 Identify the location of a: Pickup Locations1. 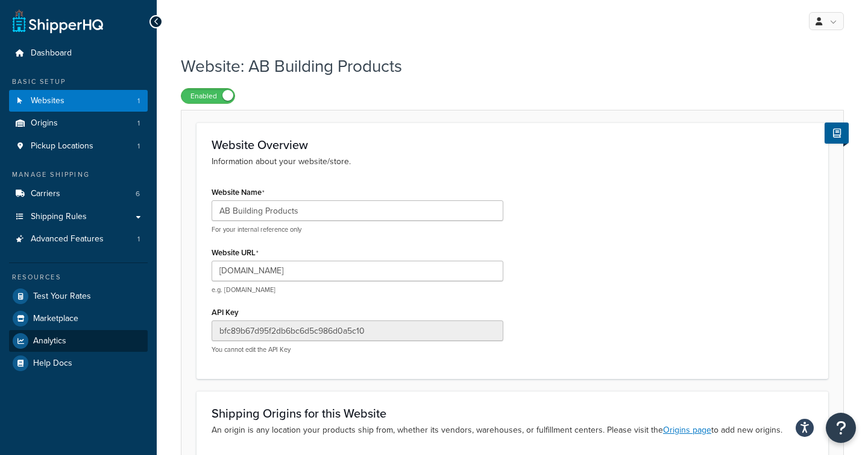
(79, 146).